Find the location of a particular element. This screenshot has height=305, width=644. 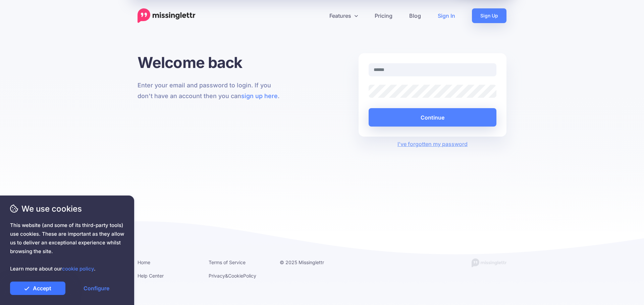

a: Cookie is located at coordinates (236, 276).